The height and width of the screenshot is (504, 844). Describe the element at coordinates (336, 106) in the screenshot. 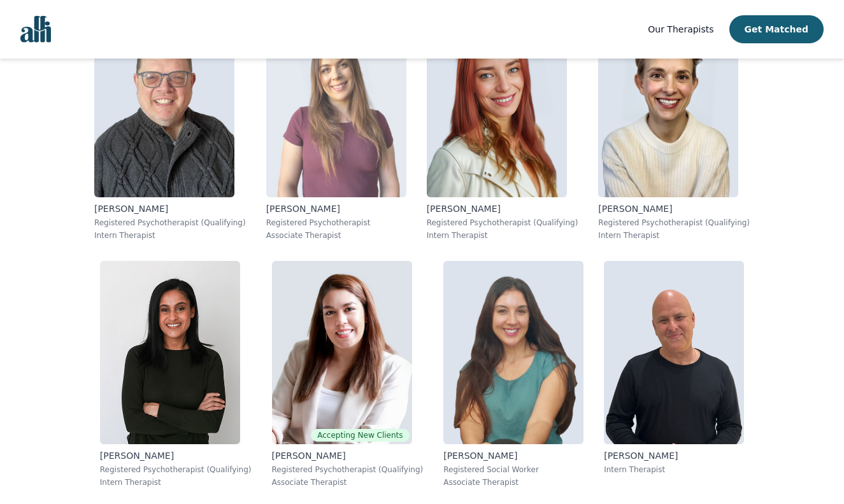

I see `img: Natalie_Taylor` at that location.